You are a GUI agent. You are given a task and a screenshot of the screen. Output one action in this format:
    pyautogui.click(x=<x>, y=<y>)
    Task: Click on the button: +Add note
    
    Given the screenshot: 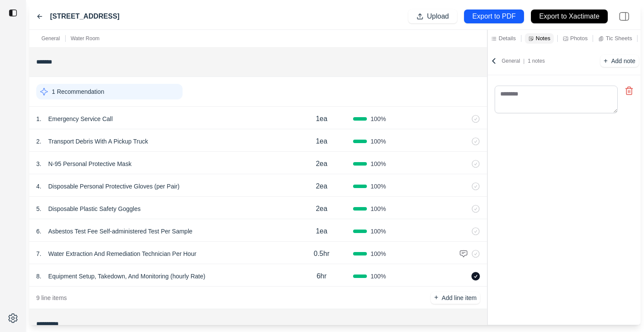 What is the action you would take?
    pyautogui.click(x=619, y=61)
    